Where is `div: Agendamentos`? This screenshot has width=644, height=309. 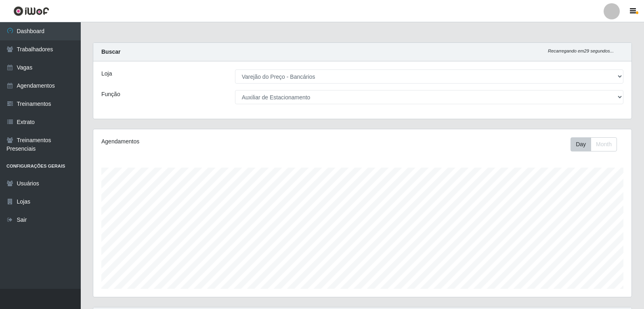
div: Agendamentos is located at coordinates (206, 141).